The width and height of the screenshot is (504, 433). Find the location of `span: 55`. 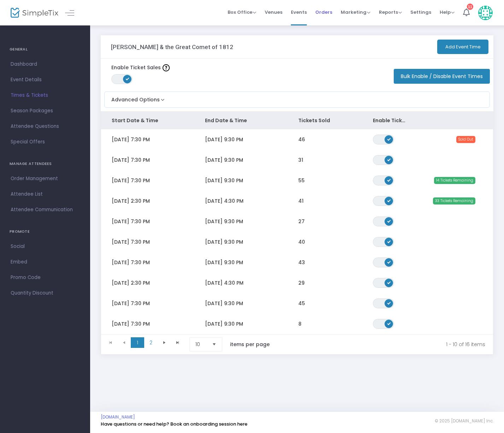

span: 55 is located at coordinates (301, 180).